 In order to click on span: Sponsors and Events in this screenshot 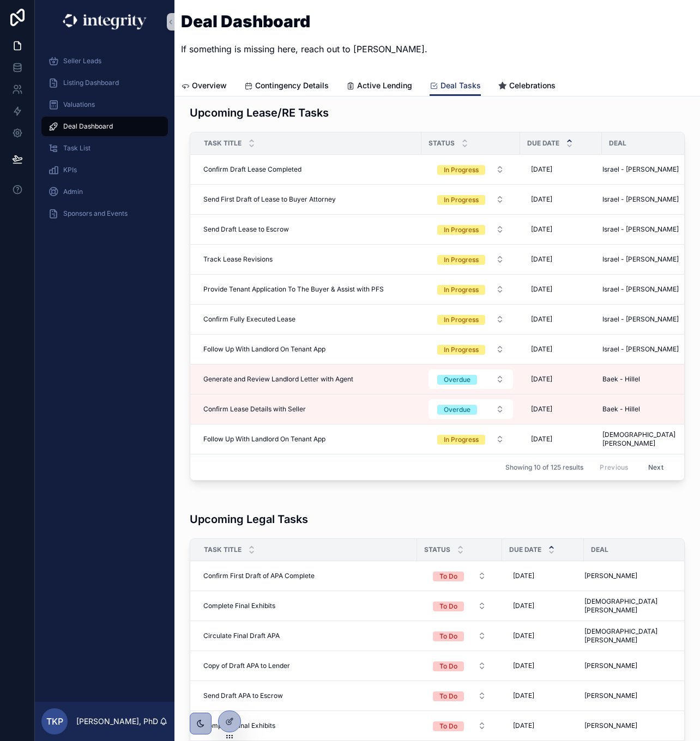, I will do `click(95, 214)`.